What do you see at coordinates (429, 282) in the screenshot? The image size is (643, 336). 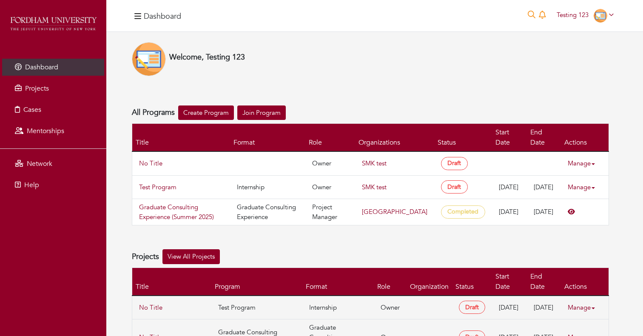 I see `th: Organization` at bounding box center [429, 282].